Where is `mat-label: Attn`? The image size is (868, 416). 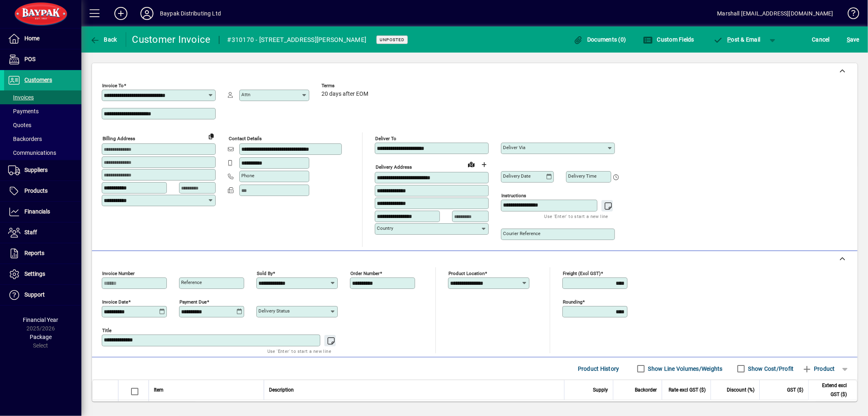 mat-label: Attn is located at coordinates (246, 95).